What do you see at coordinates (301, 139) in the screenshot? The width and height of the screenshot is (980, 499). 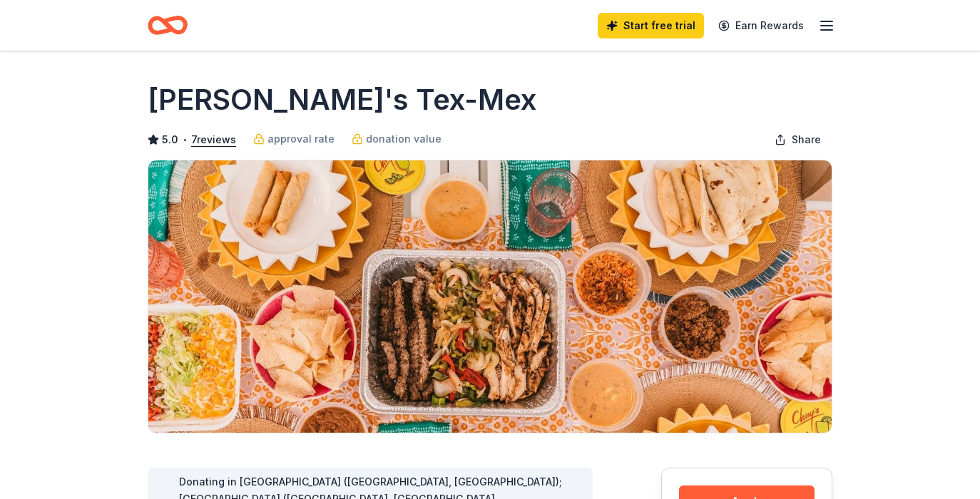 I see `span: approval rate` at bounding box center [301, 139].